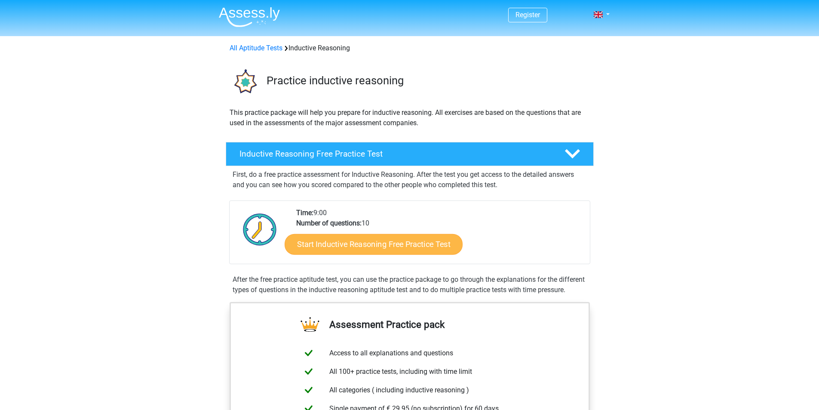 This screenshot has height=410, width=819. What do you see at coordinates (260, 229) in the screenshot?
I see `img: Clock` at bounding box center [260, 229].